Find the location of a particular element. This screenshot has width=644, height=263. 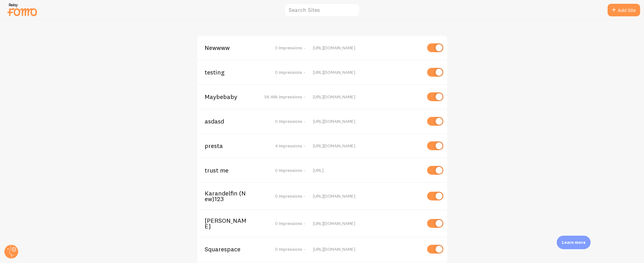

span: Karandelfin (New)123 is located at coordinates (230, 196).